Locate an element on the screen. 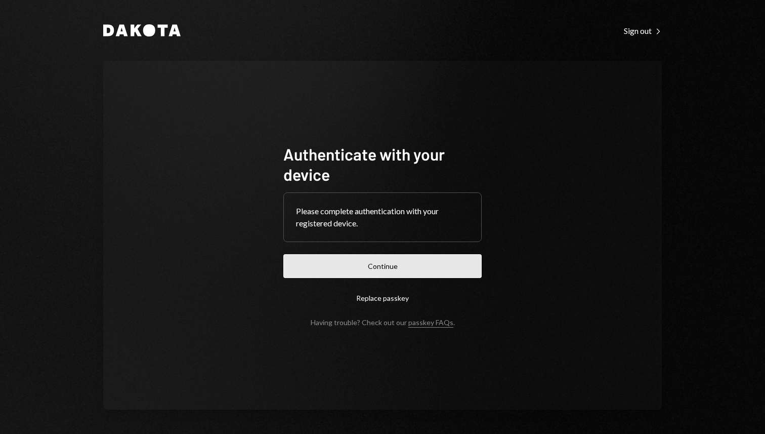 This screenshot has height=434, width=765. div: Please complete authentication with your registered device. is located at coordinates (383, 217).